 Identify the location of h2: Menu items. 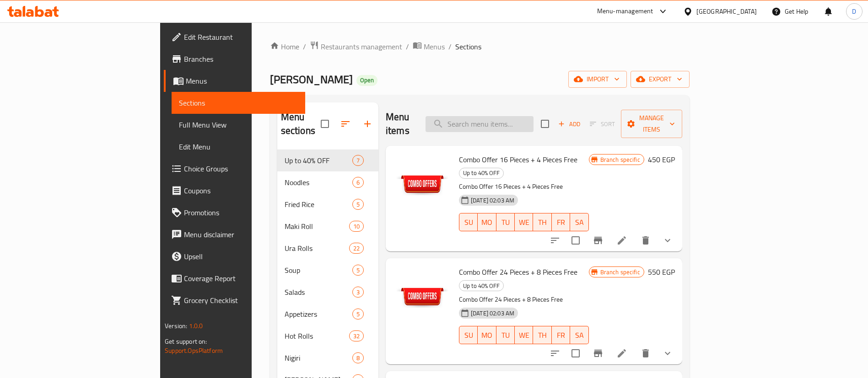
(400, 124).